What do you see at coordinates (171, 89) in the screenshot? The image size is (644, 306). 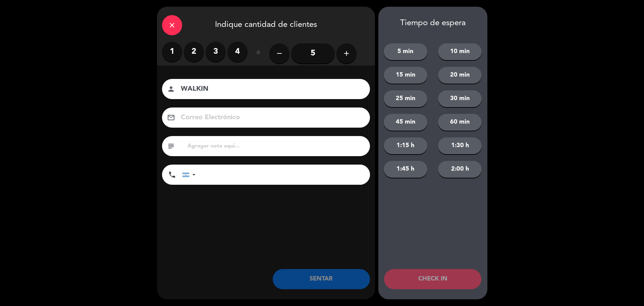 I see `i: person` at bounding box center [171, 89].